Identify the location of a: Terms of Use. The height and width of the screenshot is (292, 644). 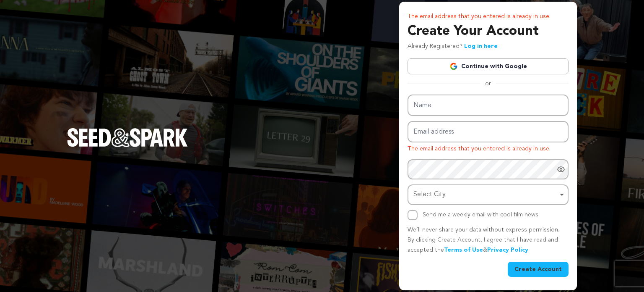
(463, 250).